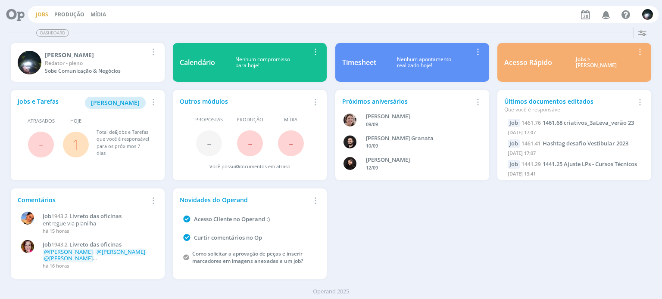 The height and width of the screenshot is (299, 662). Describe the element at coordinates (569, 105) in the screenshot. I see `div: Últimos documentos editados` at that location.